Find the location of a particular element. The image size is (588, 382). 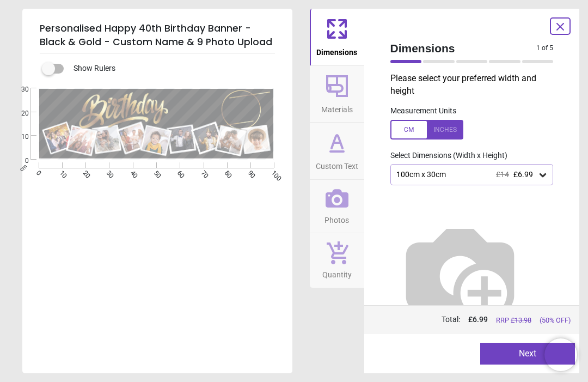

span: £14 is located at coordinates (503, 174).